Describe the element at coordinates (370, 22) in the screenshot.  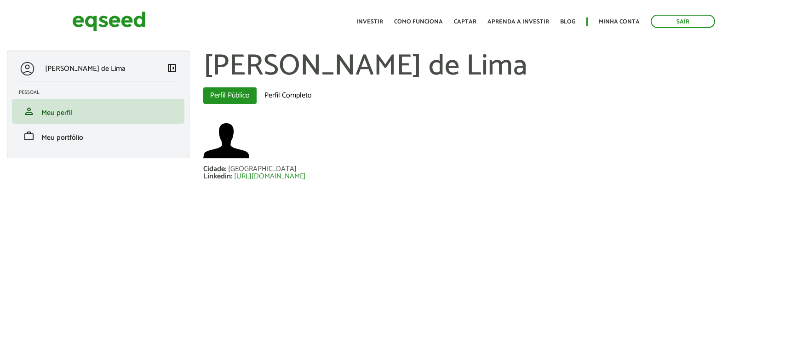
I see `a: Investir` at that location.